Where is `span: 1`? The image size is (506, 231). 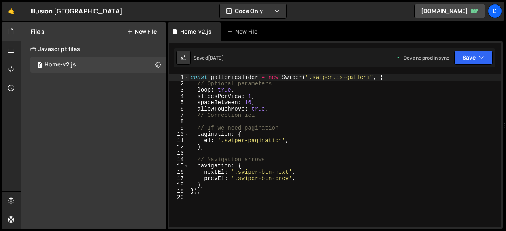
span: 1 is located at coordinates (40, 66).